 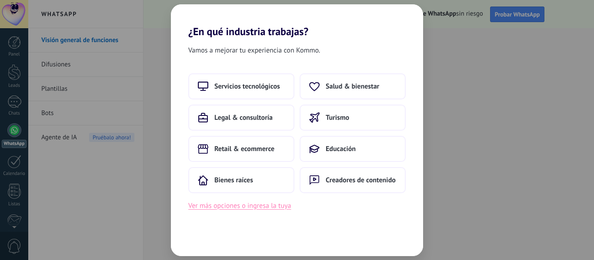 What do you see at coordinates (254, 50) in the screenshot?
I see `span: Vamos a mejorar tu experiencia con Kommo.` at bounding box center [254, 50].